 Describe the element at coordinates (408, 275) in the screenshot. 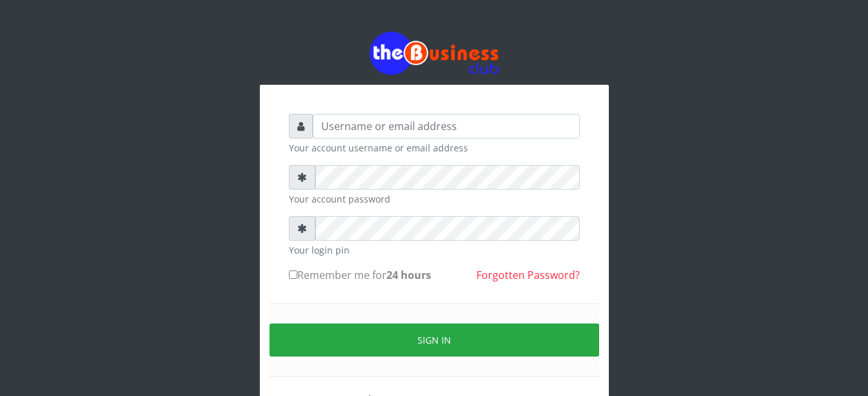

I see `b: 24 hours` at that location.